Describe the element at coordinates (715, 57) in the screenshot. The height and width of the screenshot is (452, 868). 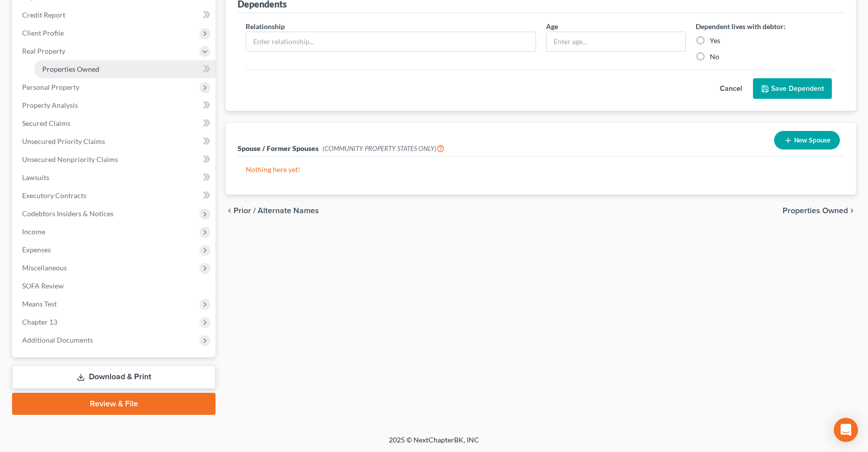
I see `label: No` at that location.